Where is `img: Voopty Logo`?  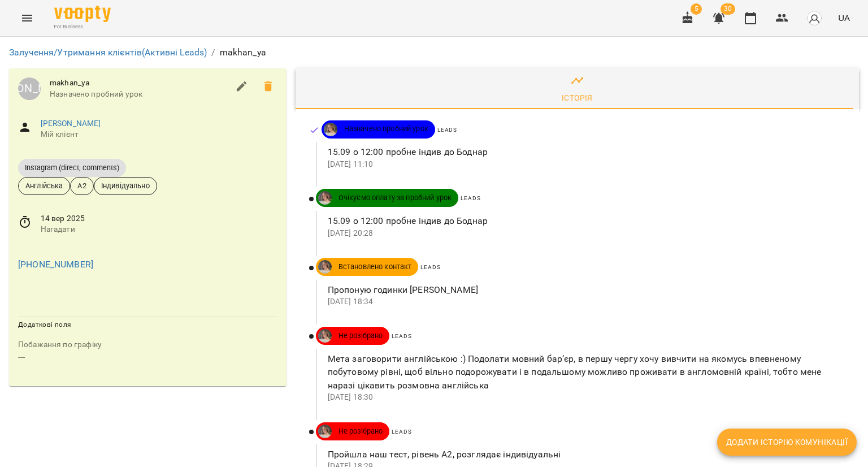 img: Voopty Logo is located at coordinates (83, 14).